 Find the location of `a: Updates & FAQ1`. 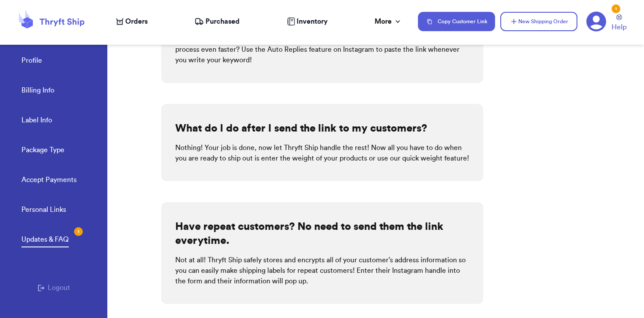

a: Updates & FAQ1 is located at coordinates (45, 241).